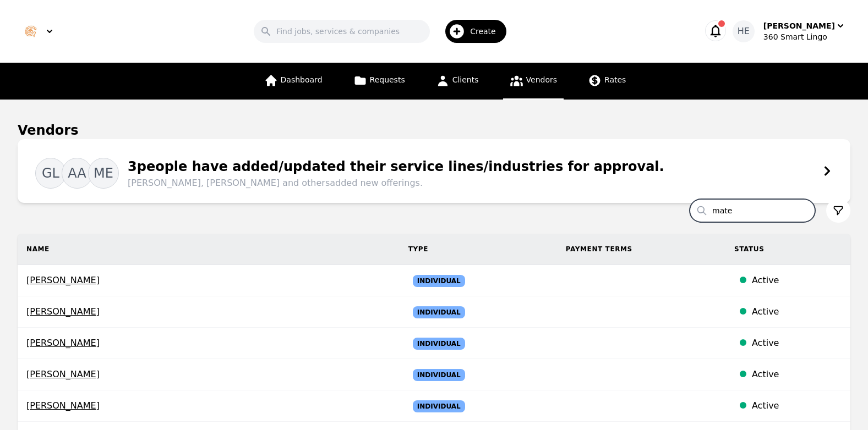 The height and width of the screenshot is (430, 868). What do you see at coordinates (388, 80) in the screenshot?
I see `span: Requests` at bounding box center [388, 80].